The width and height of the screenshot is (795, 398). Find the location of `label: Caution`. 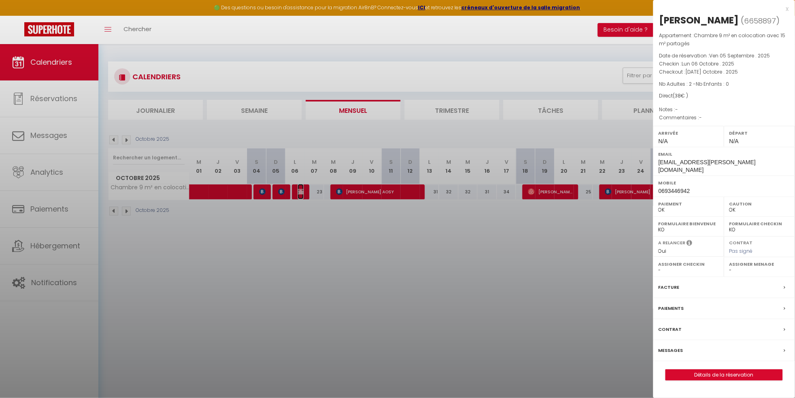

label: Caution is located at coordinates (759, 204).